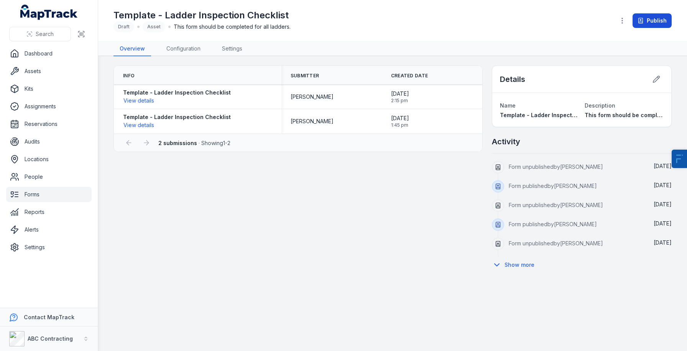  Describe the element at coordinates (49, 124) in the screenshot. I see `a: Reservations` at that location.